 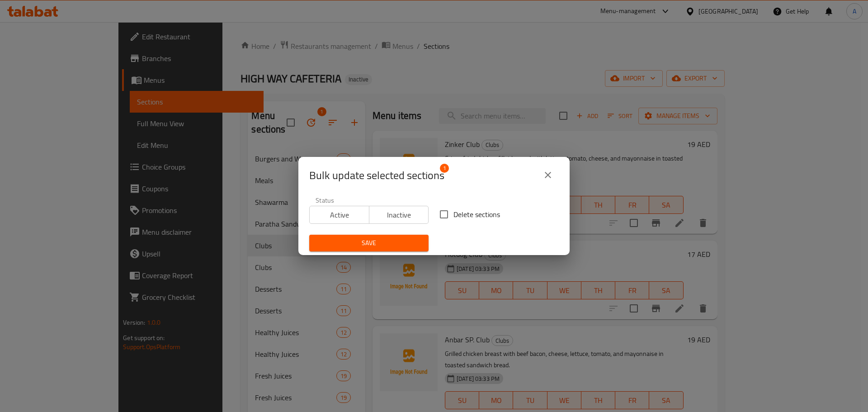 What do you see at coordinates (476, 215) in the screenshot?
I see `span: Delete sections` at bounding box center [476, 215].